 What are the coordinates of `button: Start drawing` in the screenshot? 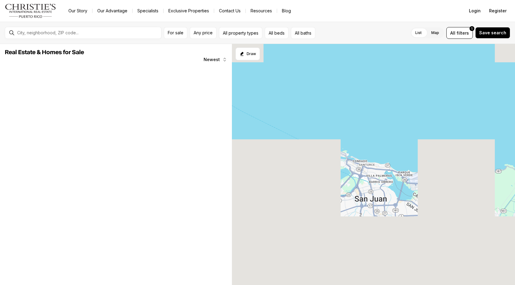 It's located at (248, 54).